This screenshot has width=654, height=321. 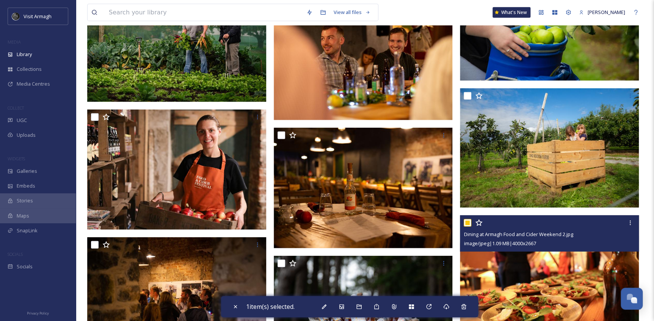 I want to click on img: Murder Mystery Dinner at Armagh Food and Cider Weekend.jpg, so click(x=364, y=61).